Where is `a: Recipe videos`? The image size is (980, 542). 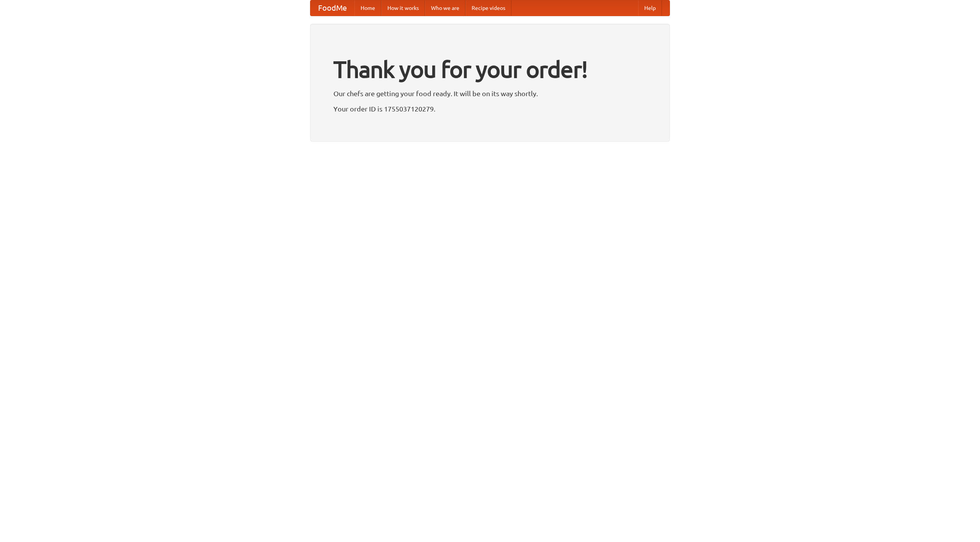 a: Recipe videos is located at coordinates (489, 8).